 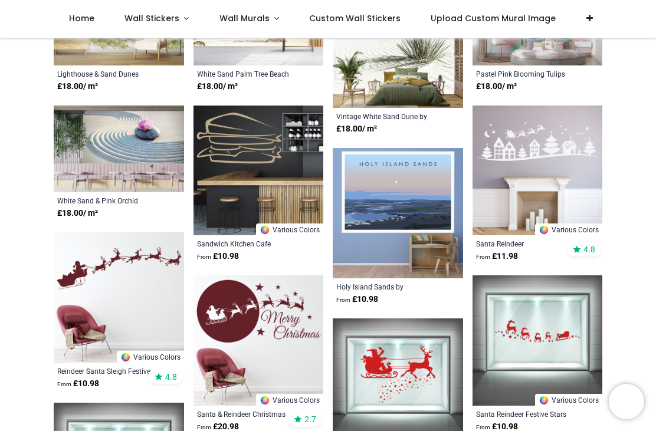 I want to click on span: 2.7, so click(x=310, y=419).